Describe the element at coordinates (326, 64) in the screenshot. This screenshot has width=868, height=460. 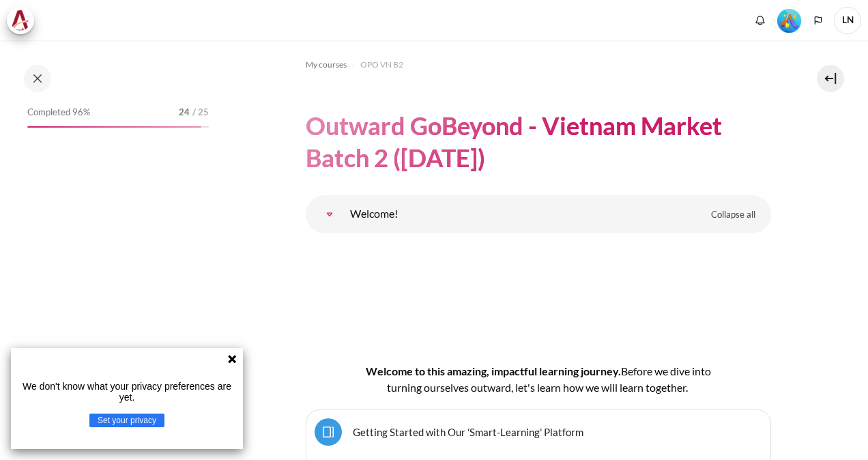
I see `span: My courses` at that location.